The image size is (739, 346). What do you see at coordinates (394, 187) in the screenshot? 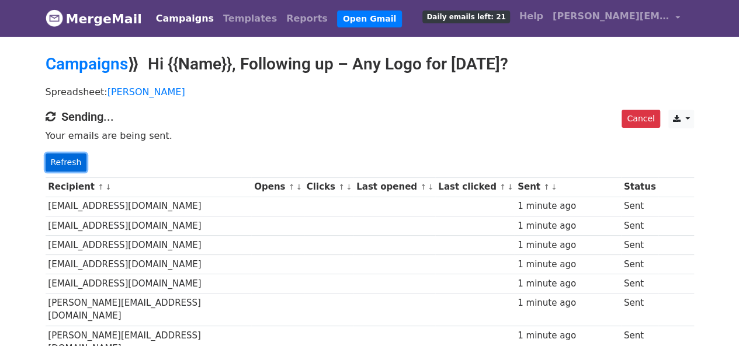
I see `th: Last opened` at bounding box center [394, 187].